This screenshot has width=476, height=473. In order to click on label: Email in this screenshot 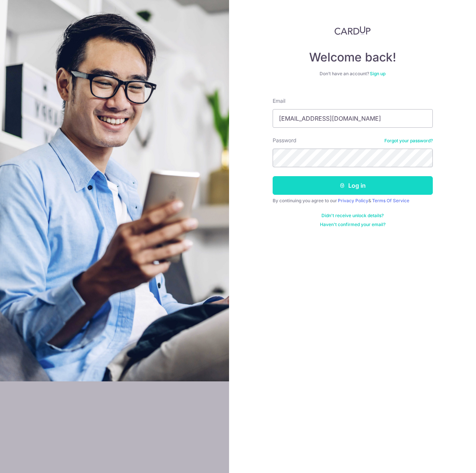, I will do `click(279, 101)`.